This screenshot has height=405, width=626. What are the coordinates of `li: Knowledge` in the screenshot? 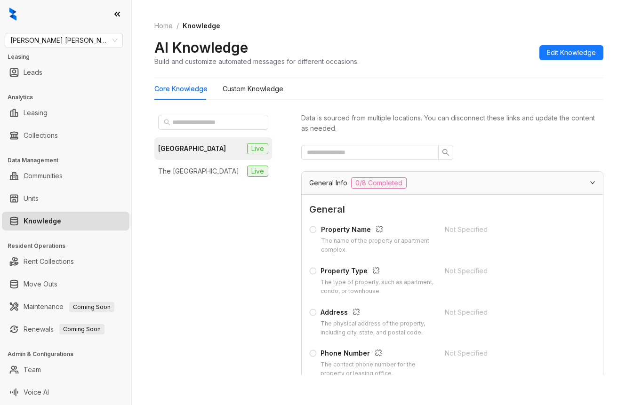 It's located at (65, 221).